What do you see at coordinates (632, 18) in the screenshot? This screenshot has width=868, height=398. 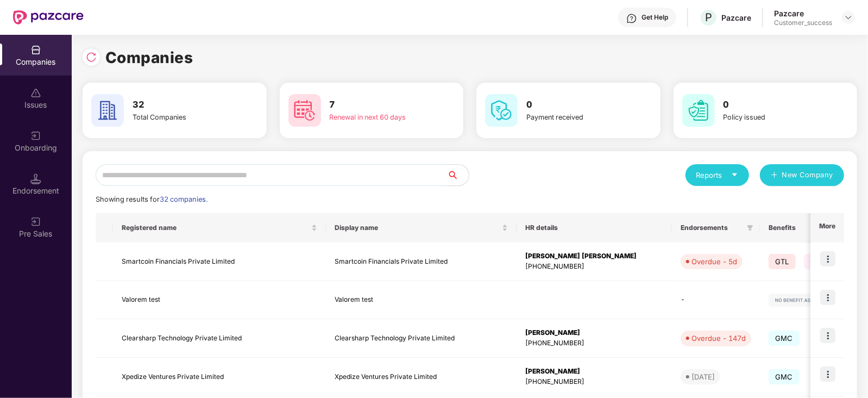 I see `img: svg+xml;base64,PHN2ZyBpZD0iSGVscC0zMngzMiIgeG1sbnM9Imh0dHA6Ly93d3cudzMub3JnLzIwMDAvc3ZnIiB3aWR0aD...` at bounding box center [632, 18].